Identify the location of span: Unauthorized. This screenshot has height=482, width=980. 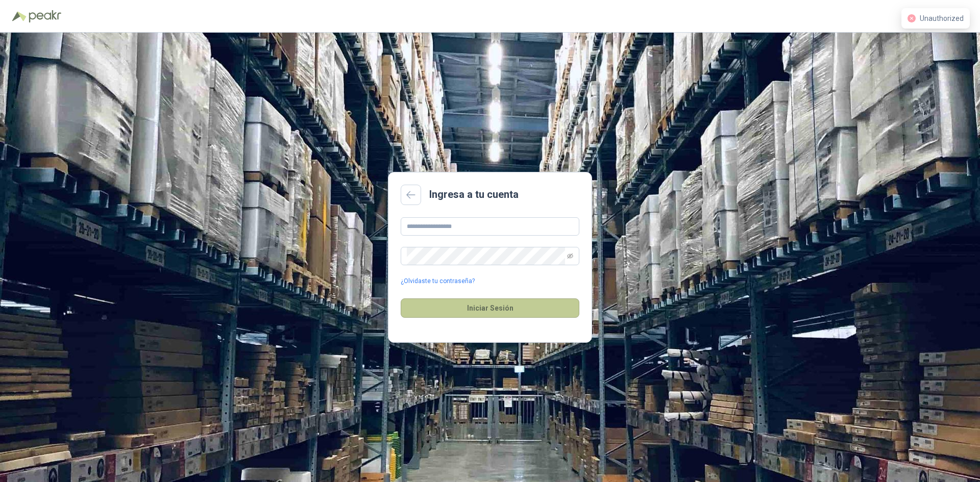
(942, 19).